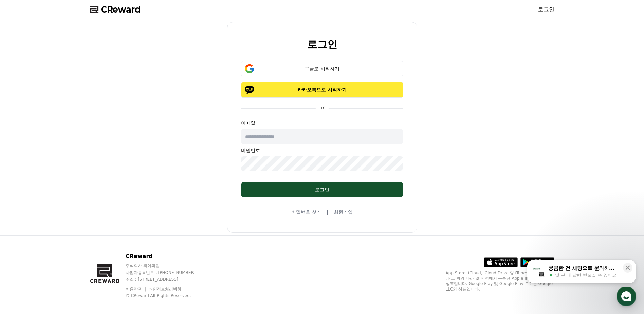 The height and width of the screenshot is (314, 644). Describe the element at coordinates (306, 212) in the screenshot. I see `a: 비밀번호 찾기` at that location.